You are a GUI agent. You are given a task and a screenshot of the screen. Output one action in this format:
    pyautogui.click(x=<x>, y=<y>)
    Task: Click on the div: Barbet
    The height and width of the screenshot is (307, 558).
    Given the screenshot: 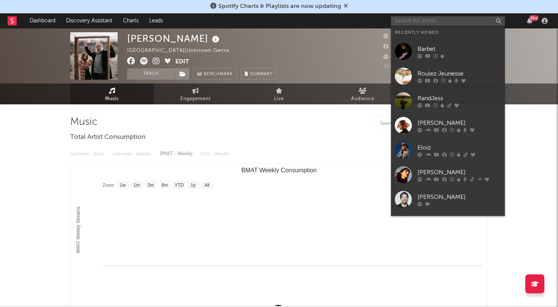 What is the action you would take?
    pyautogui.click(x=459, y=49)
    